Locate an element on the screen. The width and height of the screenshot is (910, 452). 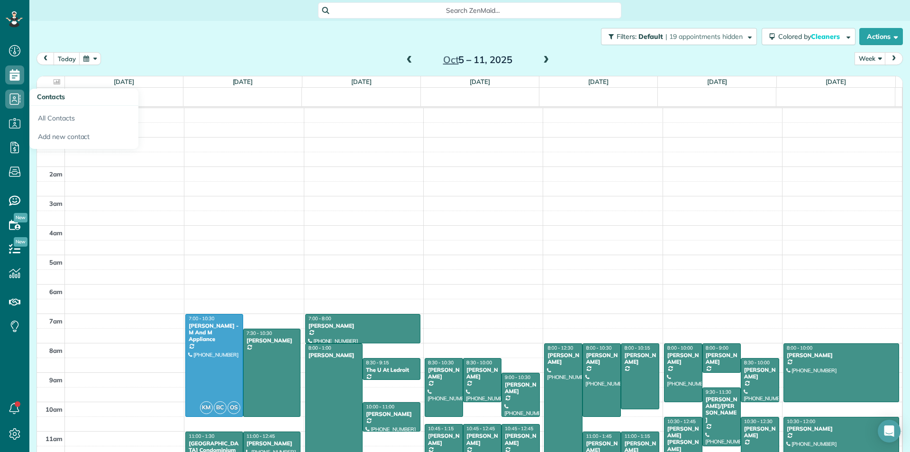
button: next is located at coordinates (894, 58).